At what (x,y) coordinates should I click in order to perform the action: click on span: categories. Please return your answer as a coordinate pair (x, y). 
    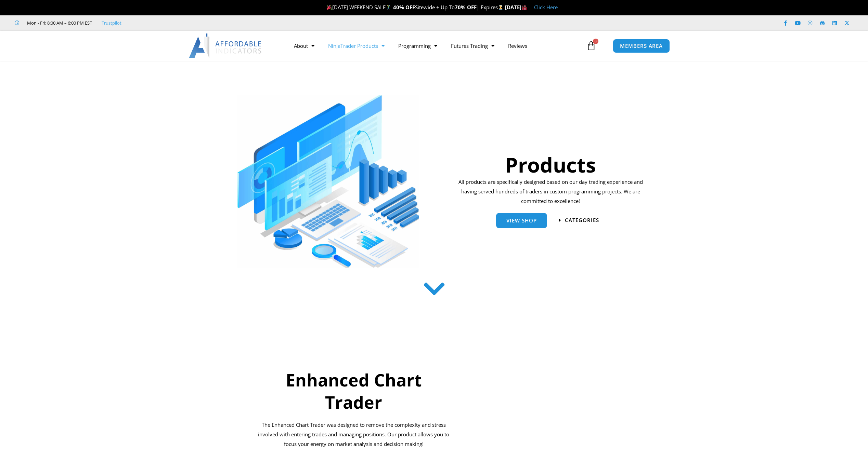
    Looking at the image, I should click on (582, 220).